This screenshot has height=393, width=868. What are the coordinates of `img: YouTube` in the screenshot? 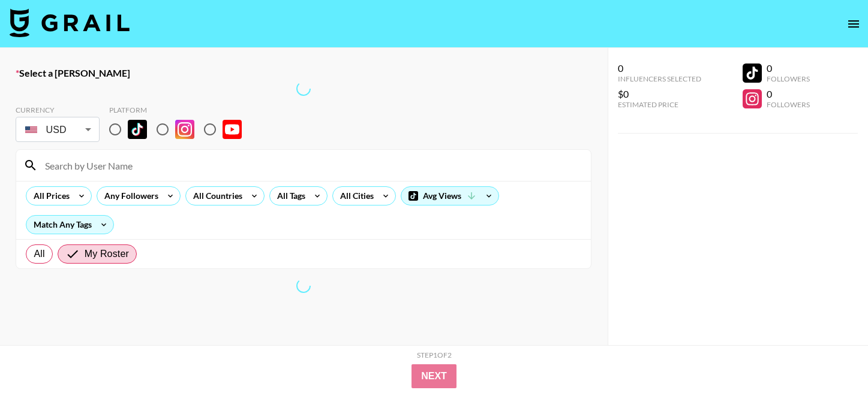 It's located at (232, 130).